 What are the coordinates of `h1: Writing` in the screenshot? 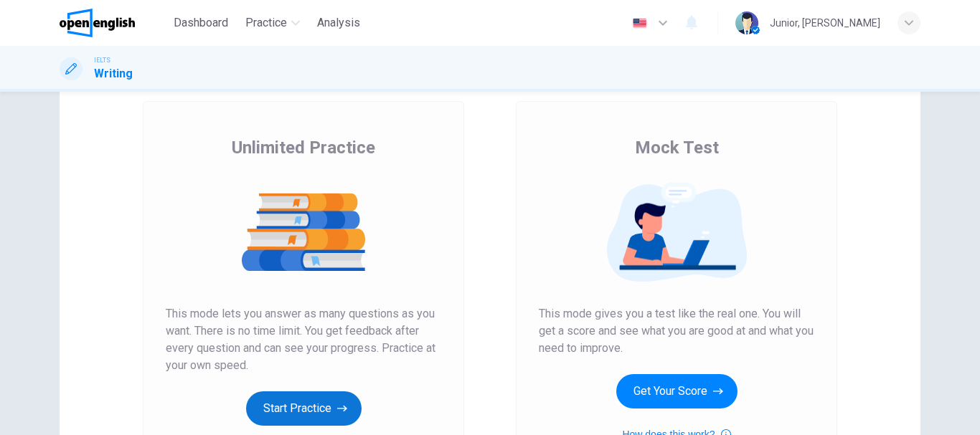 It's located at (113, 74).